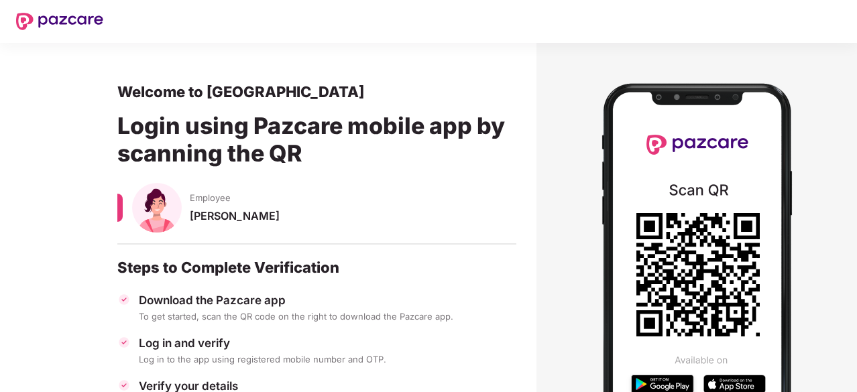 Image resolution: width=857 pixels, height=392 pixels. What do you see at coordinates (210, 198) in the screenshot?
I see `span: Employee` at bounding box center [210, 198].